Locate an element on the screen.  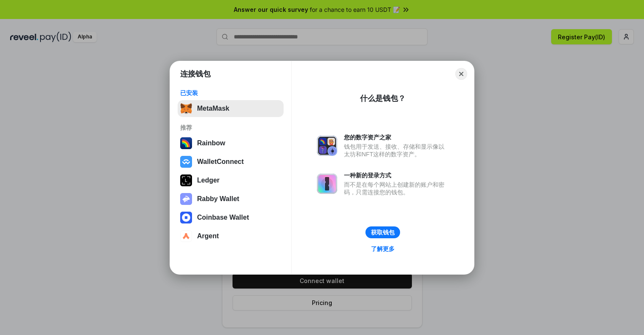
div: WalletConnect is located at coordinates (221, 162).